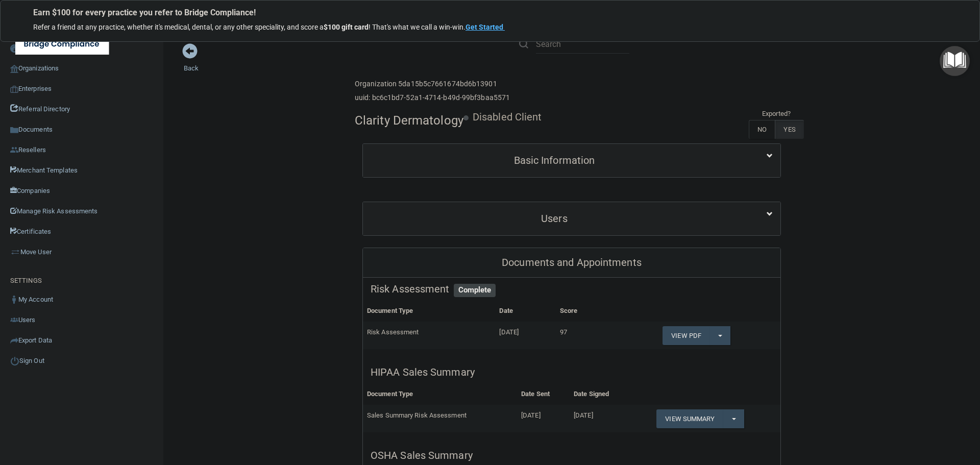  I want to click on img: icon-documents.8dae5593.png, so click(15, 130).